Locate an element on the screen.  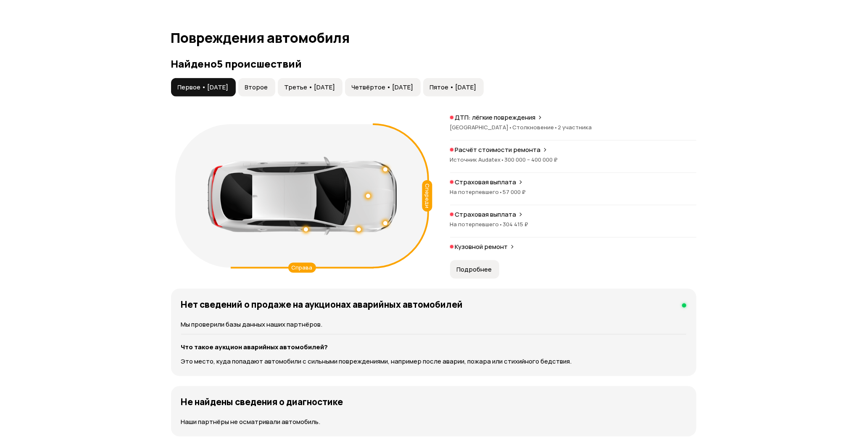
div: Спереди is located at coordinates (427, 196).